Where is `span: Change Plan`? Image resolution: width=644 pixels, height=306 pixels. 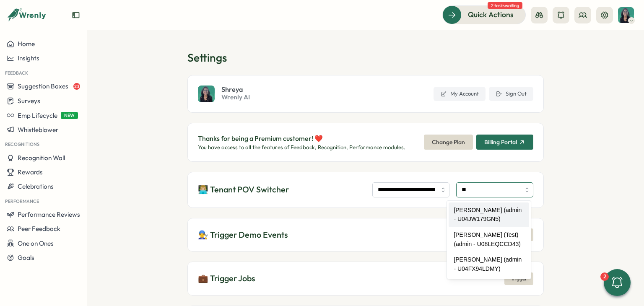 span: Change Plan is located at coordinates (448, 142).